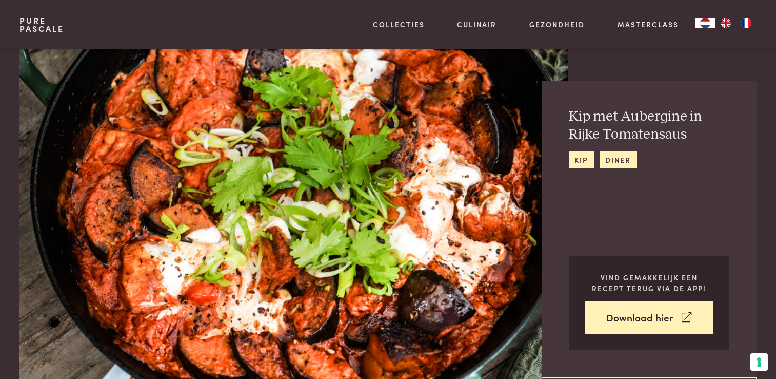 The image size is (776, 379). I want to click on a: kip, so click(581, 160).